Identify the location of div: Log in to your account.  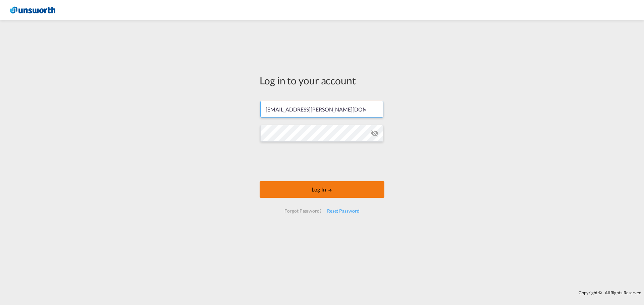
(322, 80).